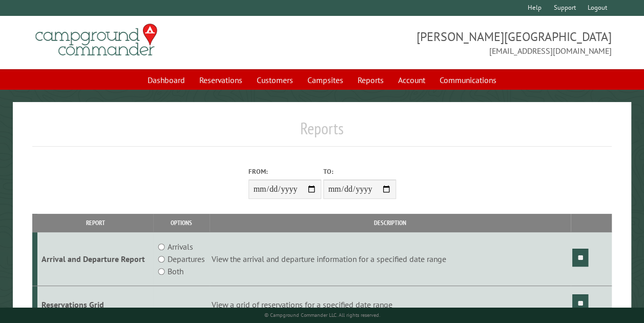  What do you see at coordinates (175, 271) in the screenshot?
I see `label: Both` at bounding box center [175, 271].